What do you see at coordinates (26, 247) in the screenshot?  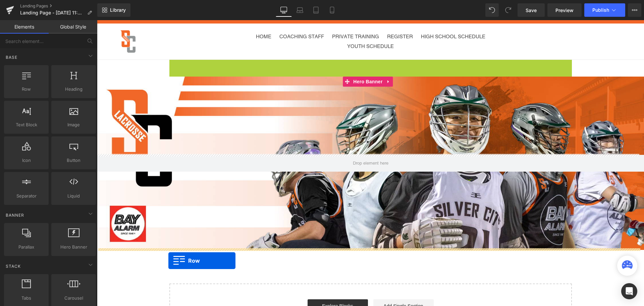 I see `span: Parallax` at bounding box center [26, 247].